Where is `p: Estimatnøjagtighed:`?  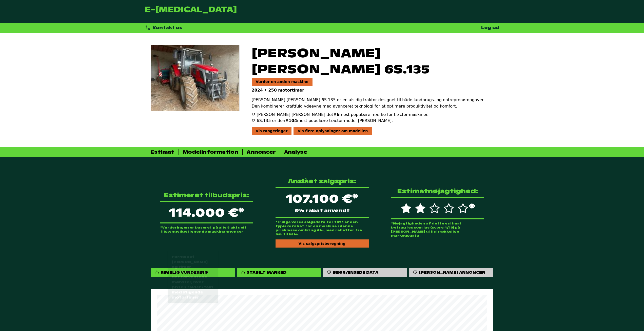 p: Estimatnøjagtighed: is located at coordinates (437, 191).